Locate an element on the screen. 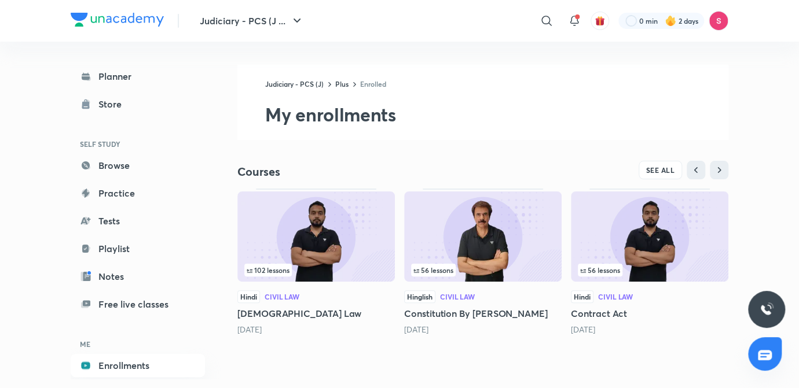 The height and width of the screenshot is (388, 799). button: Judiciary - PCS (J ... is located at coordinates (252, 21).